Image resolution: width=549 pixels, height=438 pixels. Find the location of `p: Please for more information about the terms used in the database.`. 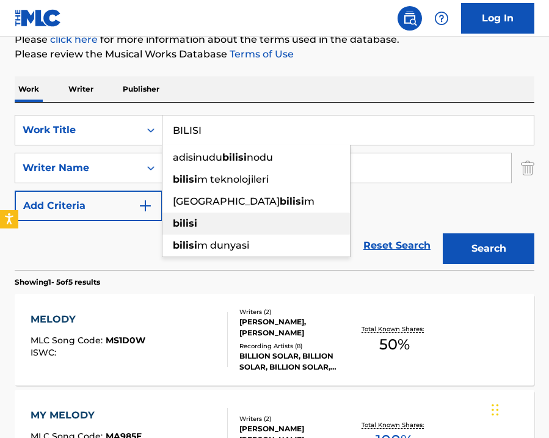

p: Please for more information about the terms used in the database. is located at coordinates (274, 40).